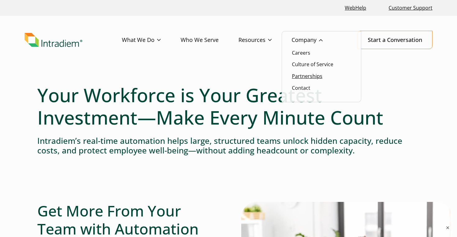 This screenshot has width=457, height=237. I want to click on a: Resources, so click(265, 40).